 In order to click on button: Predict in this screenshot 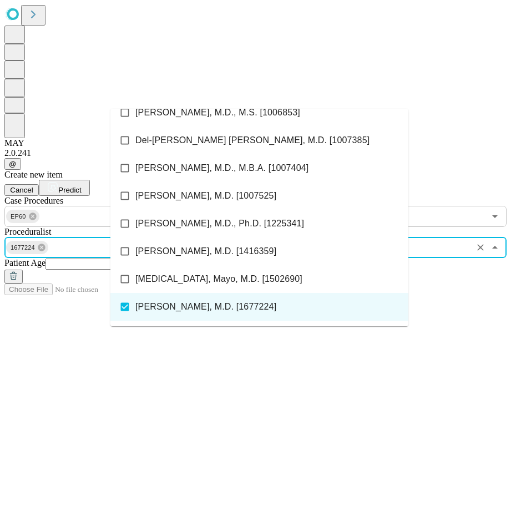, I will do `click(64, 188)`.